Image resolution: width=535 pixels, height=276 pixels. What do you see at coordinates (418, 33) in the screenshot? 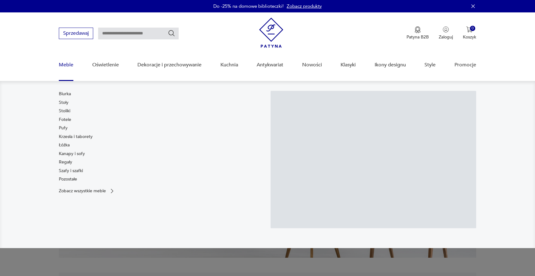
I see `button: Patyna B2B` at bounding box center [418, 33].